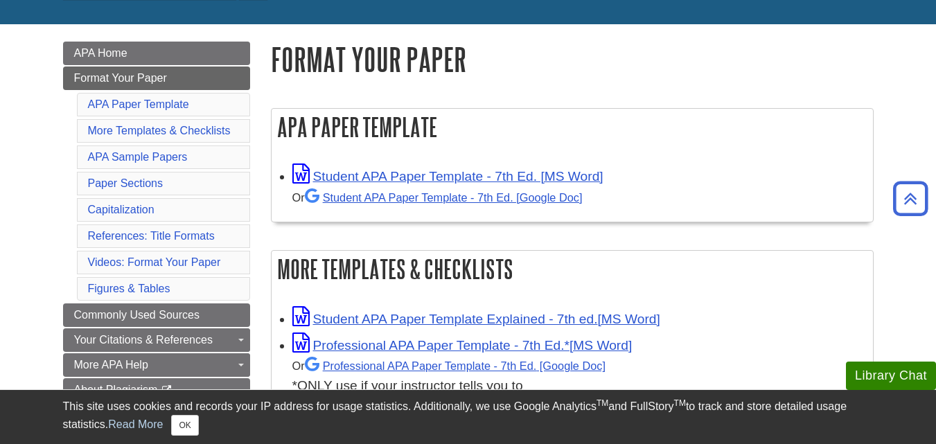 Image resolution: width=936 pixels, height=444 pixels. What do you see at coordinates (455, 366) in the screenshot?
I see `a: Professional APA Paper Template - 7th Ed.` at bounding box center [455, 366].